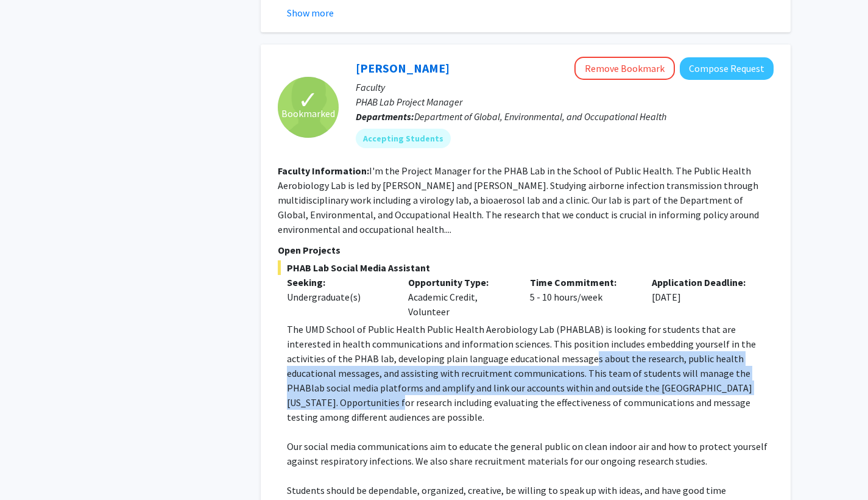 Image resolution: width=868 pixels, height=500 pixels. Describe the element at coordinates (460, 282) in the screenshot. I see `p: Opportunity Type:` at that location.